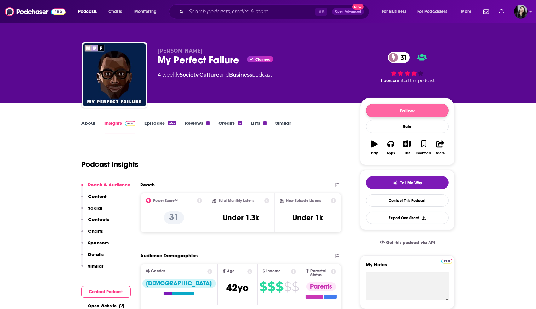 This screenshot has height=309, width=536. What do you see at coordinates (92, 234) in the screenshot?
I see `button: Charts` at bounding box center [92, 234].